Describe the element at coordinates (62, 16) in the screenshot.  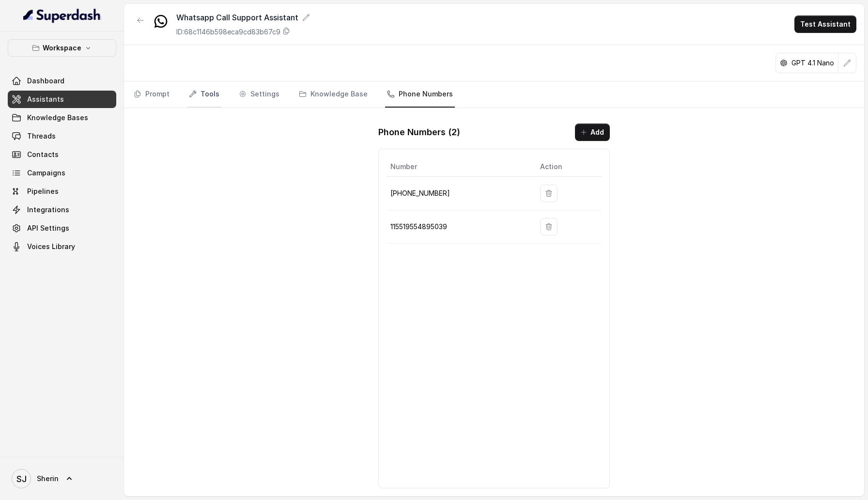
I see `img: light.svg` at that location.